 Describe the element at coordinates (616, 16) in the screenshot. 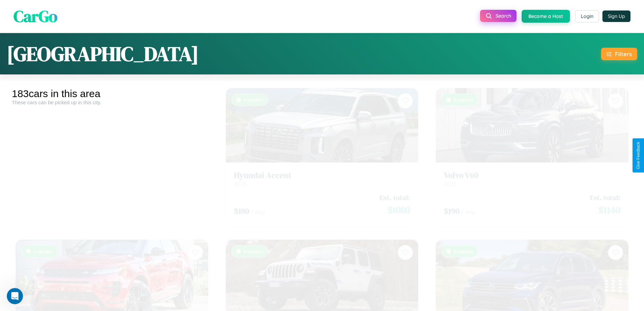

I see `button: Sign Up` at that location.